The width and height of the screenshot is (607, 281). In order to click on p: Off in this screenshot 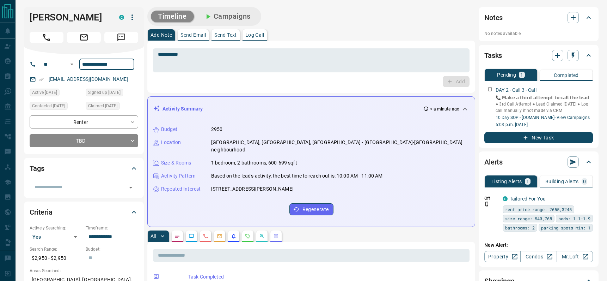, I will do `click(491, 198)`.